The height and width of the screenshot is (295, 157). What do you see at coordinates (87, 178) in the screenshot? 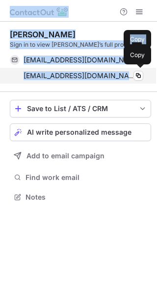
I see `span: Find work email` at bounding box center [87, 178].